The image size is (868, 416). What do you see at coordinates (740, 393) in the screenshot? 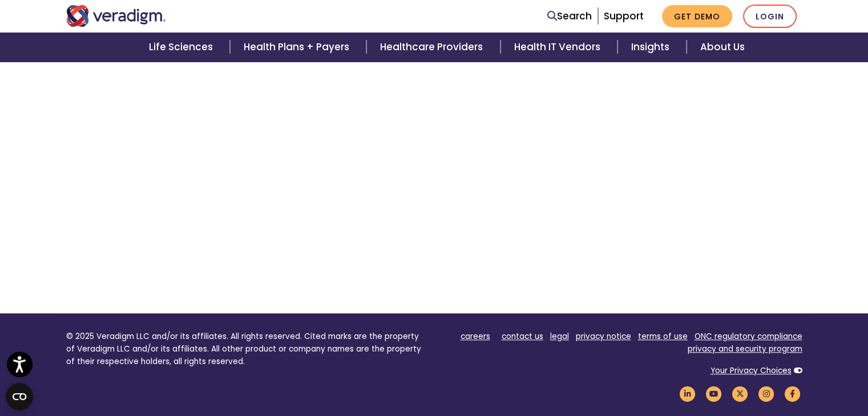
I see `a: Veradigm Twitter Link` at bounding box center [740, 393].